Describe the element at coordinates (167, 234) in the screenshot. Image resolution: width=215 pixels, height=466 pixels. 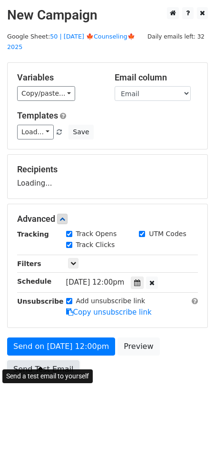
I see `label: UTM Codes` at that location.